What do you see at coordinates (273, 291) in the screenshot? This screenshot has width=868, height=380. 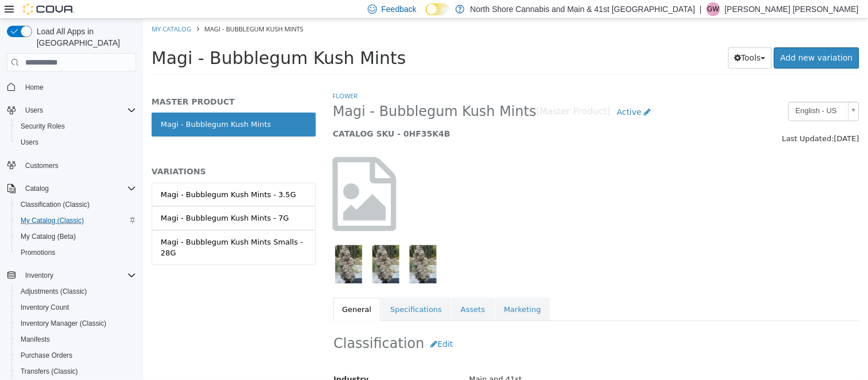 I see `a: Specifications` at bounding box center [273, 291].